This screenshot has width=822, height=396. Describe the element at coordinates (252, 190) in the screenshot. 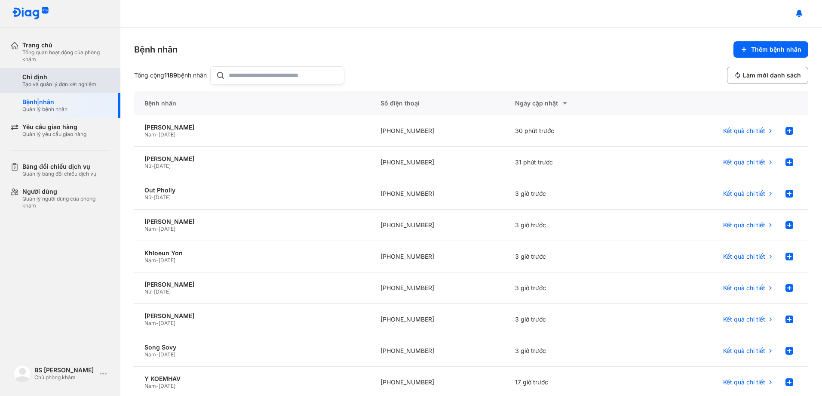

I see `div: Out Pholly` at that location.